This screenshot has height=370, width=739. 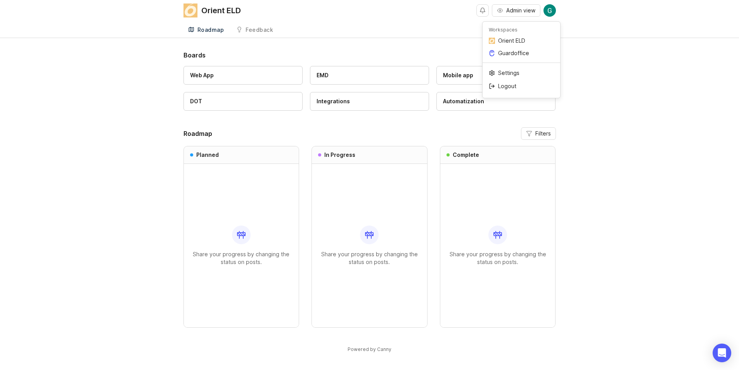 What do you see at coordinates (550, 10) in the screenshot?
I see `img: Guard Manager` at bounding box center [550, 10].